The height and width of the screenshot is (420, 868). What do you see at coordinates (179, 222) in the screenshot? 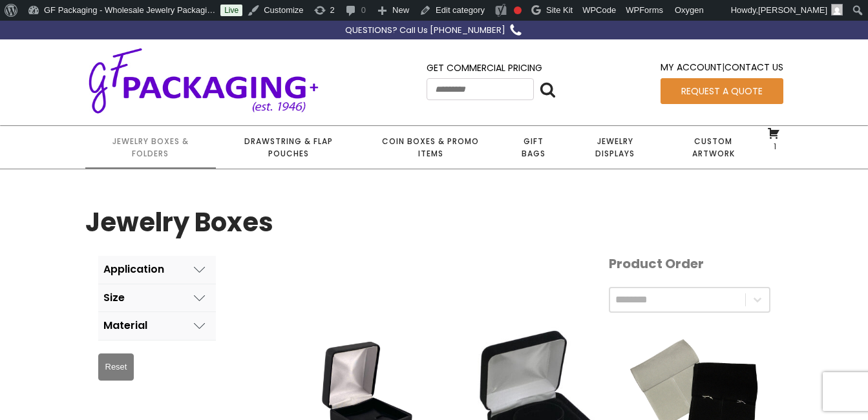
I see `h1: Jewelry Boxes` at bounding box center [179, 222].